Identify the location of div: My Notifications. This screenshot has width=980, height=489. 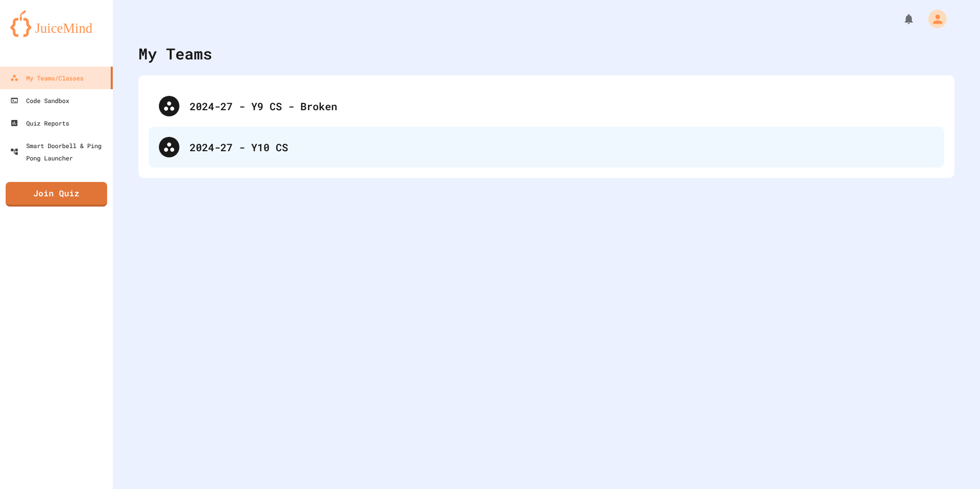
(900, 19).